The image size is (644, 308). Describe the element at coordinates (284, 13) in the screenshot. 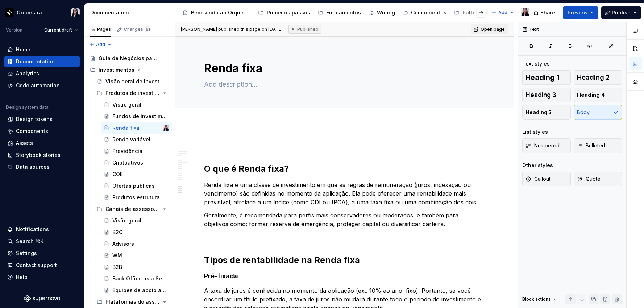

I see `a: Primeiros passos` at that location.